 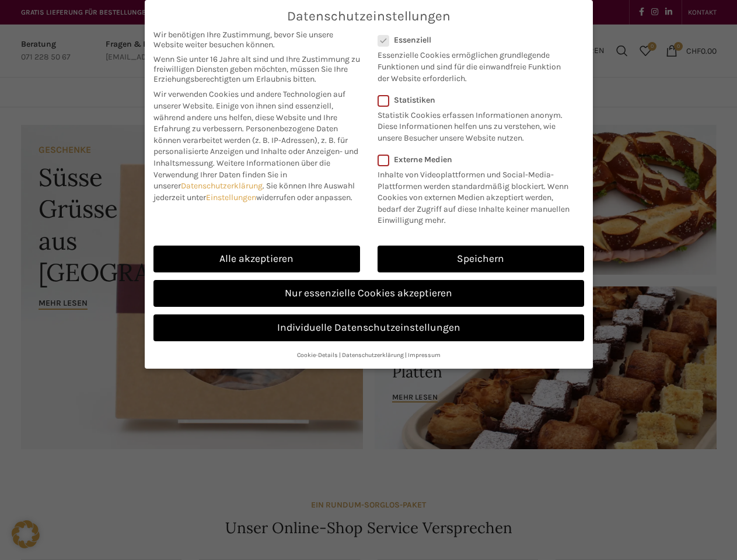 I want to click on span: Wir benötigen Ihre Zustimmung, bevor Sie unsere Website weiter besuchen können., so click(x=257, y=40).